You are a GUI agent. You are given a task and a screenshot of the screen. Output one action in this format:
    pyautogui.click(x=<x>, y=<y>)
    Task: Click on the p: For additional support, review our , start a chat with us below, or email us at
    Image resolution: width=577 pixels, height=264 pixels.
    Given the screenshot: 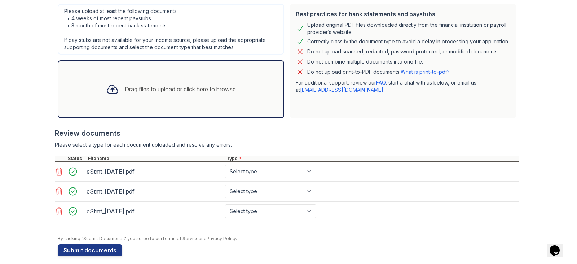 What is the action you would take?
    pyautogui.click(x=403, y=86)
    